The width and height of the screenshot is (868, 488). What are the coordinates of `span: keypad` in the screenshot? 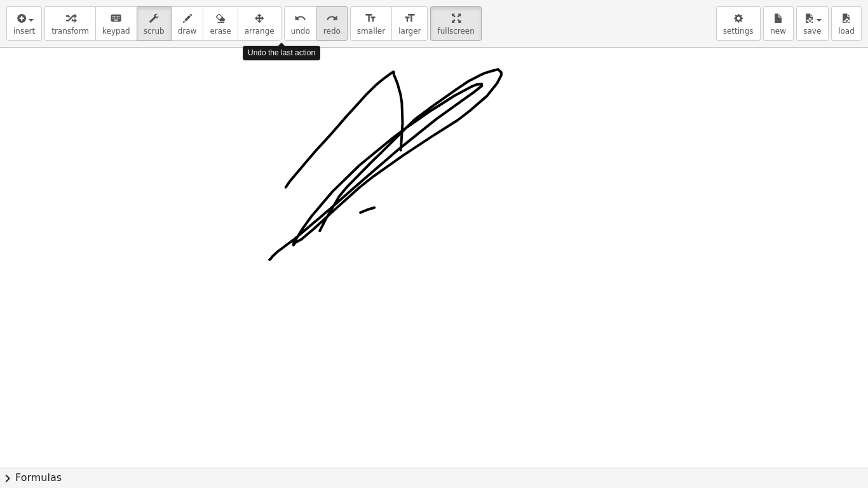 It's located at (116, 31).